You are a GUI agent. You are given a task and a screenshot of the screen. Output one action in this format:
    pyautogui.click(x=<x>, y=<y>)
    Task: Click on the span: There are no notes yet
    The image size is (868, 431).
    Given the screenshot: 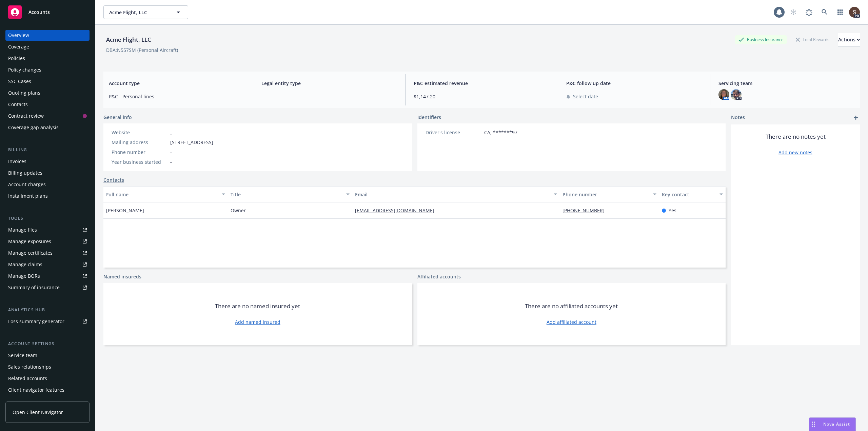 What is the action you would take?
    pyautogui.click(x=795, y=136)
    